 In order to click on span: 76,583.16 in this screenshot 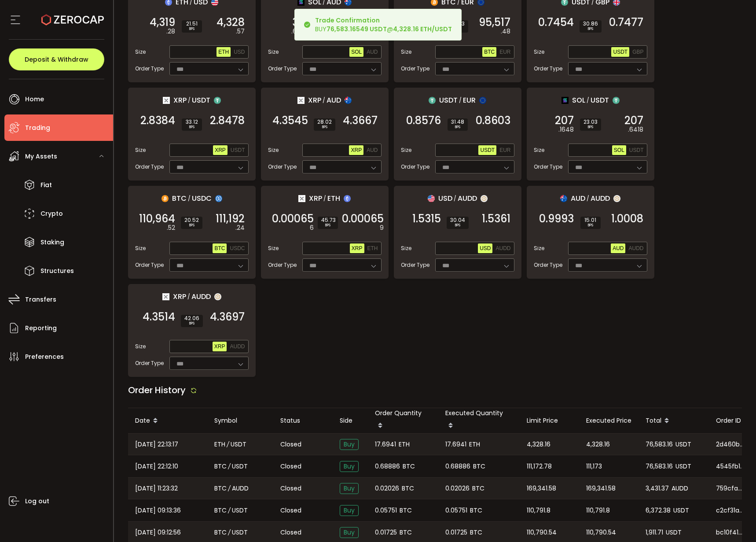, I will do `click(660, 444)`.